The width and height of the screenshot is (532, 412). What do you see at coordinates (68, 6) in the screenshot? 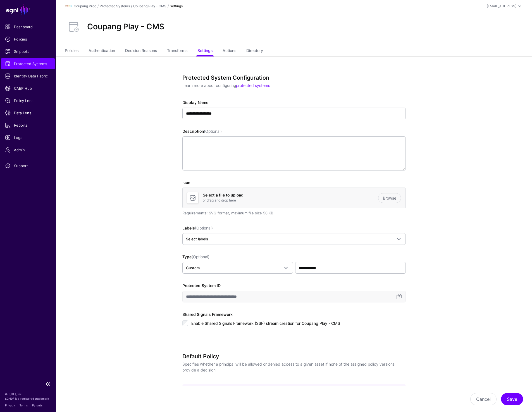
I see `img: svg+xml;base64,PHN2ZyBpZD0iTG9nbyIgeG1sbnM9Imh0dHA6Ly93d3cudzMub3JnLzIwMDAvc3ZnIiB3aWR0aD0iMTIxLj...` at bounding box center [68, 6].